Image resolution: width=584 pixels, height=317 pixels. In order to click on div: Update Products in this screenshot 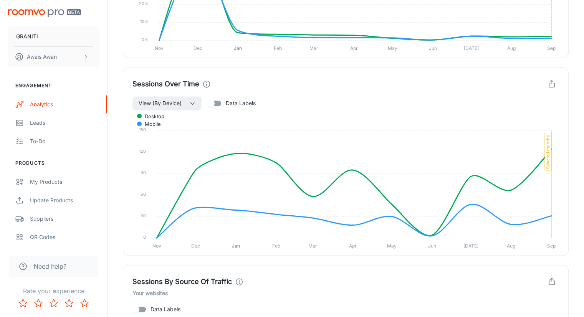, I will do `click(65, 200)`.